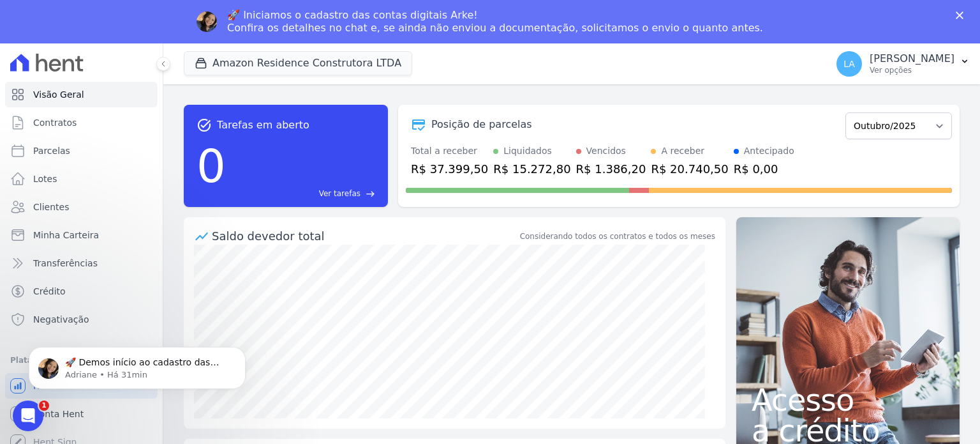 The height and width of the screenshot is (444, 980). I want to click on div: 🚀 Iniciamos o cadastro das contas digitais Arke! Confira os detalhes no chat e, se ainda não envi..., so click(495, 22).